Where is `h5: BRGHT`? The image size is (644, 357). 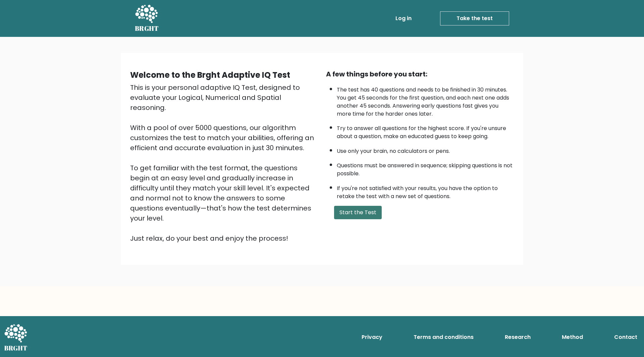 h5: BRGHT is located at coordinates (147, 28).